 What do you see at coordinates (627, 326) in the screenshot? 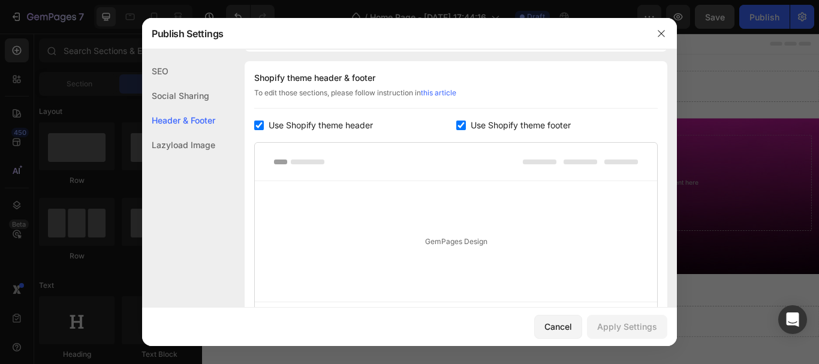
I see `div: Apply Settings` at bounding box center [627, 326].